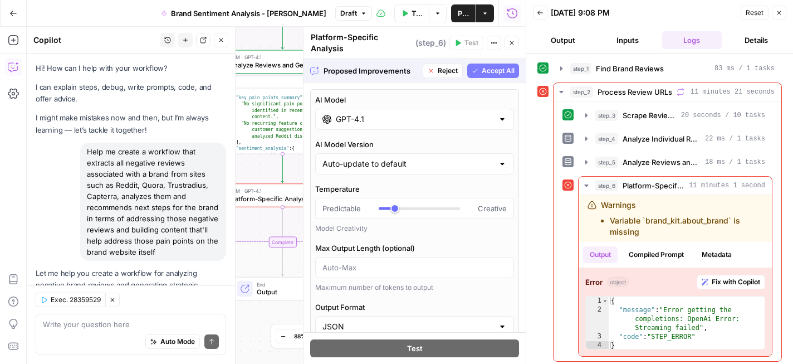 Image resolution: width=793 pixels, height=364 pixels. Describe the element at coordinates (282, 289) in the screenshot. I see `div: EndOutput` at that location.